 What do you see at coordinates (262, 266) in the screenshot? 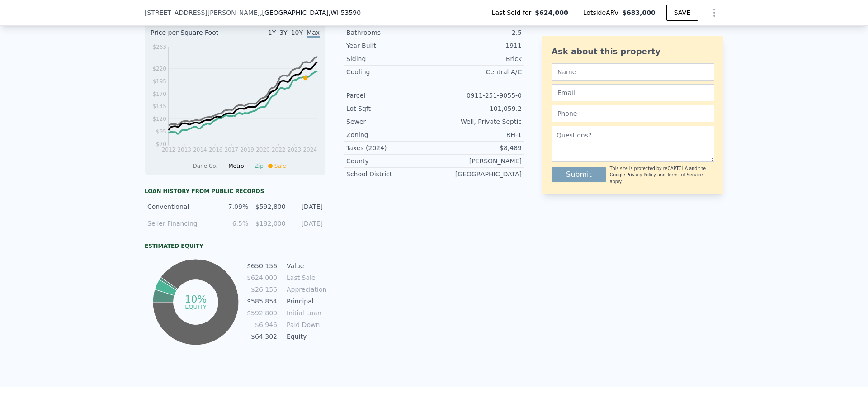
I see `td: $650,156` at bounding box center [262, 266].